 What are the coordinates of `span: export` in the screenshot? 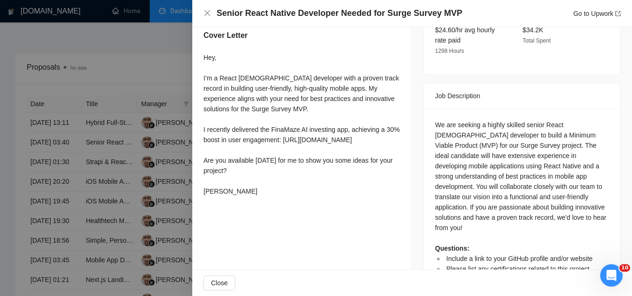 It's located at (618, 14).